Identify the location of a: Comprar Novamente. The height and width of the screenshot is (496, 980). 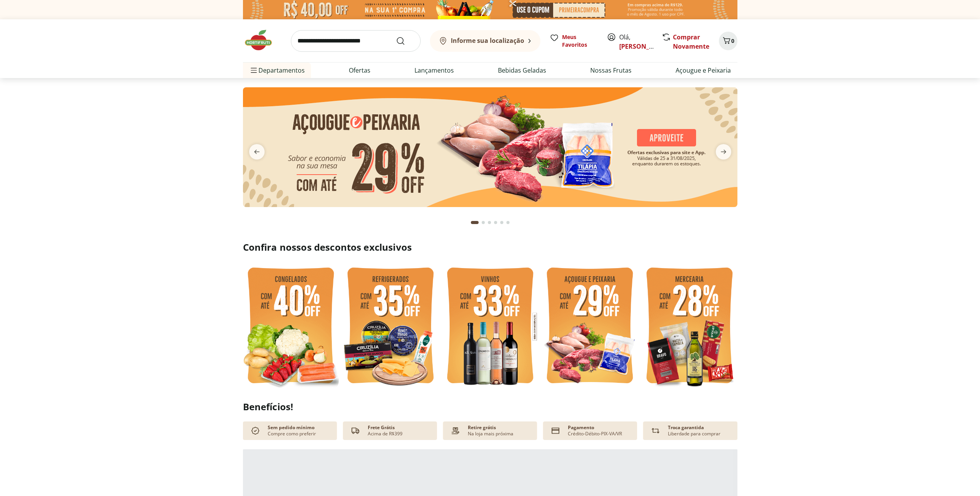
(691, 42).